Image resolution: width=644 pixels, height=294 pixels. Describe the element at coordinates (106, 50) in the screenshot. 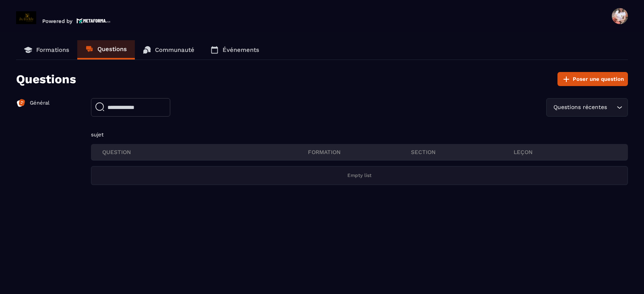

I see `a: Questions` at that location.